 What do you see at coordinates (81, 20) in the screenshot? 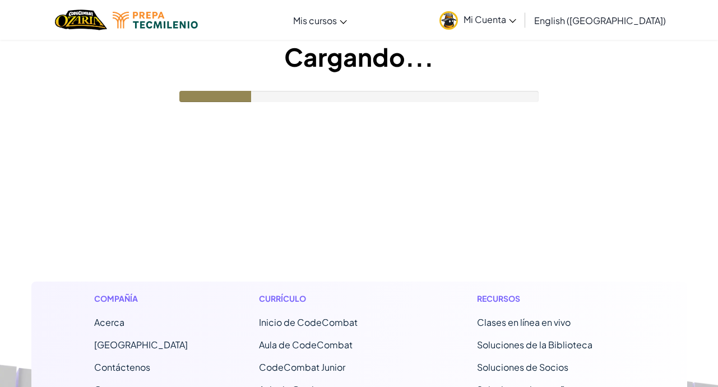
I see `img: Hogar` at bounding box center [81, 20].